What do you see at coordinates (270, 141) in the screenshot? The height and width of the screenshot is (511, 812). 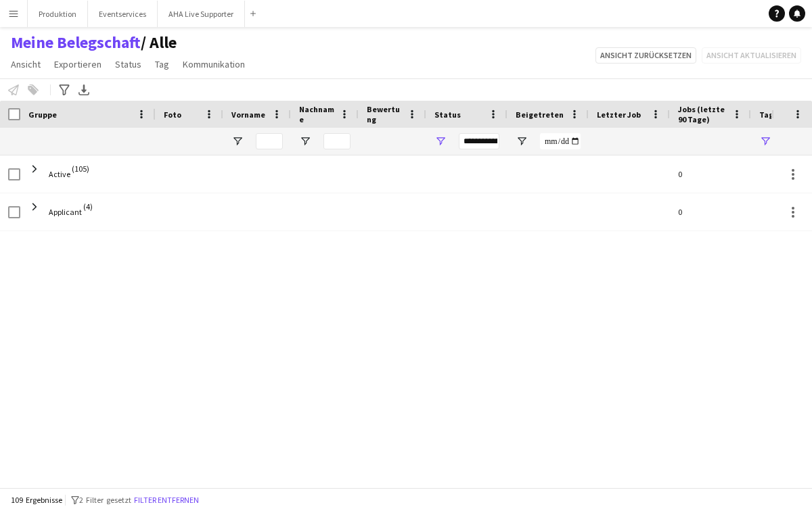 I see `input: Vorname Filtereingang` at bounding box center [270, 141].